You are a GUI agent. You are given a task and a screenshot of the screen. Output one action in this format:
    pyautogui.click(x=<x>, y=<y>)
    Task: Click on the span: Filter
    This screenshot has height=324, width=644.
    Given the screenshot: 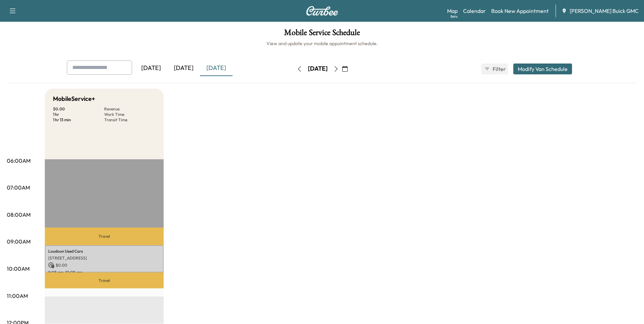 What is the action you would take?
    pyautogui.click(x=499, y=69)
    